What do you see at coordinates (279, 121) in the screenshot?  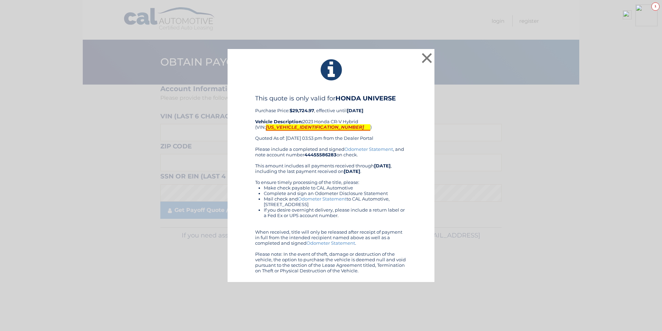 I see `strong: Vehicle Description:` at bounding box center [279, 121].